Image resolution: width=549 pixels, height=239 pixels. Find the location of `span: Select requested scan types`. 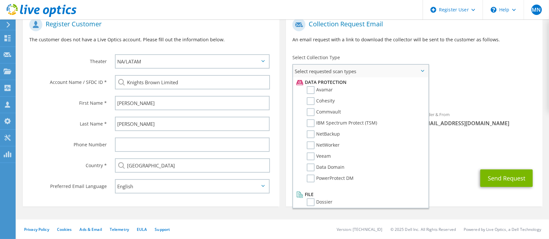

span: Select requested scan types is located at coordinates (360, 71).